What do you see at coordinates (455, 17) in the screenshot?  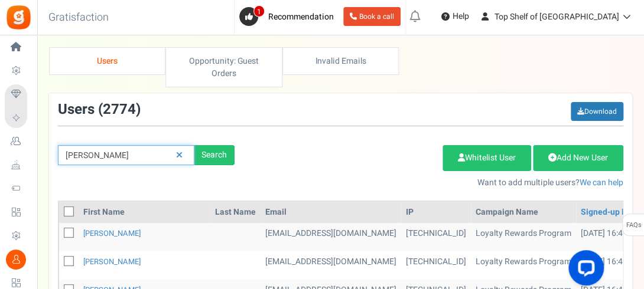 I see `a: Help` at bounding box center [455, 17].